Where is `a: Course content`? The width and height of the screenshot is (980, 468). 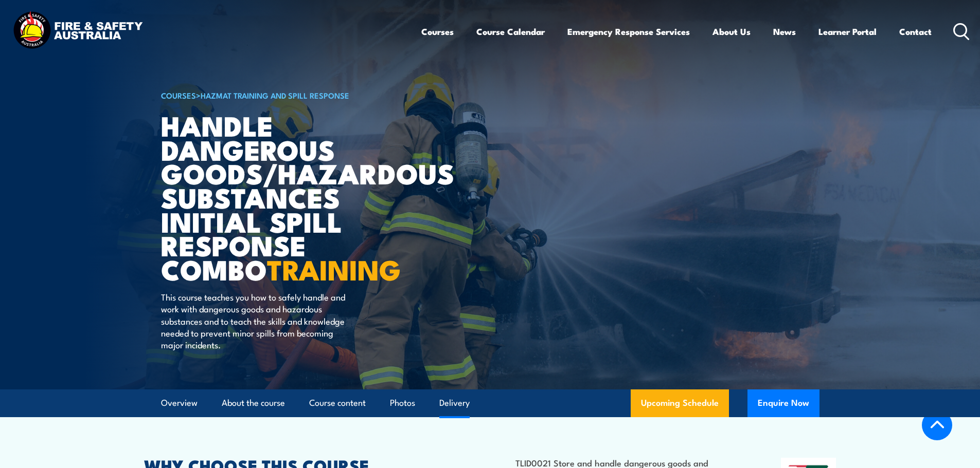 a: Course content is located at coordinates (337, 403).